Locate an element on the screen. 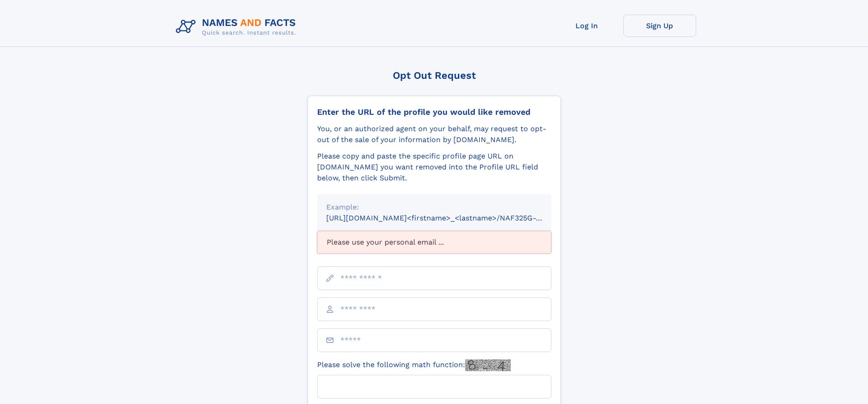 This screenshot has height=404, width=868. a: Log In is located at coordinates (587, 26).